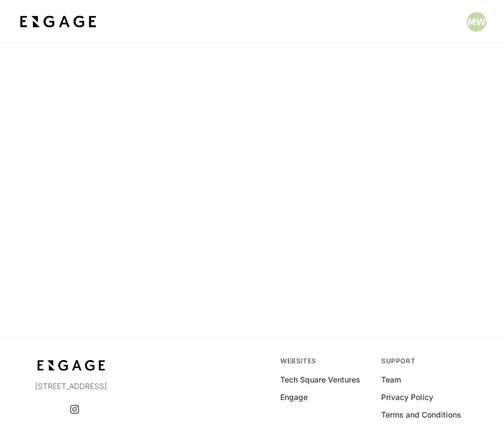  Describe the element at coordinates (391, 380) in the screenshot. I see `a: Team` at that location.